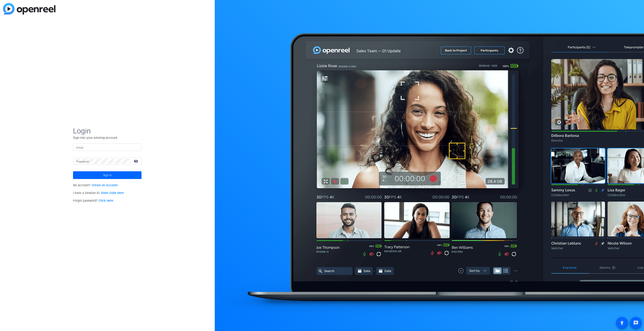  What do you see at coordinates (82, 162) in the screenshot?
I see `mat-label: Password` at bounding box center [82, 162].